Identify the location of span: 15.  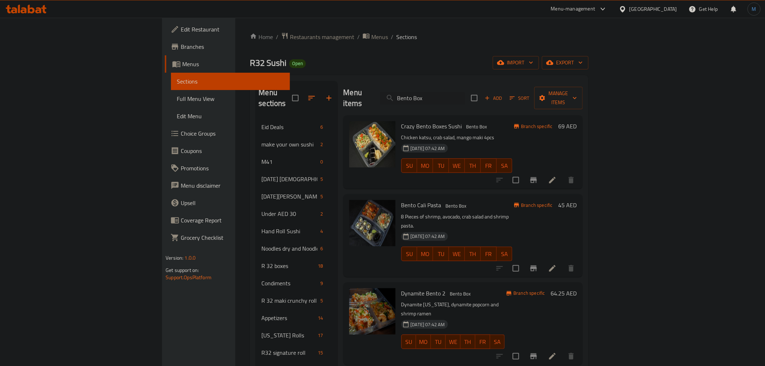
(320, 353).